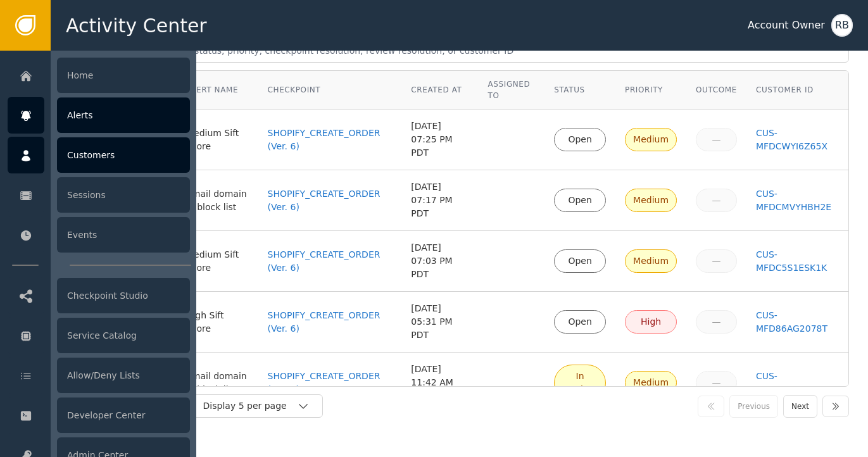 This screenshot has width=868, height=457. Describe the element at coordinates (580, 383) in the screenshot. I see `div: In Review` at that location.